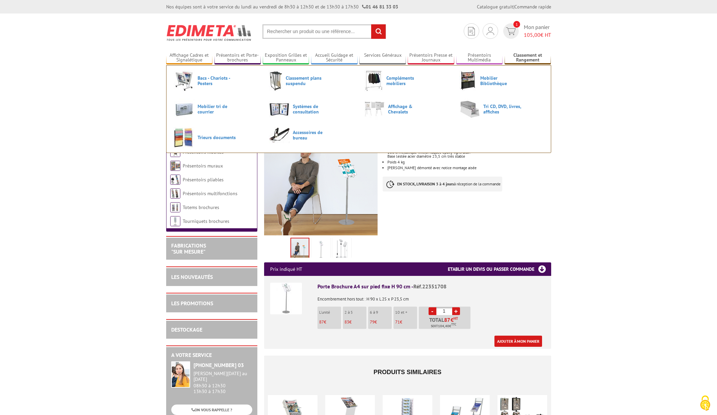  What do you see at coordinates (517, 24) in the screenshot?
I see `span: 1` at bounding box center [517, 24].